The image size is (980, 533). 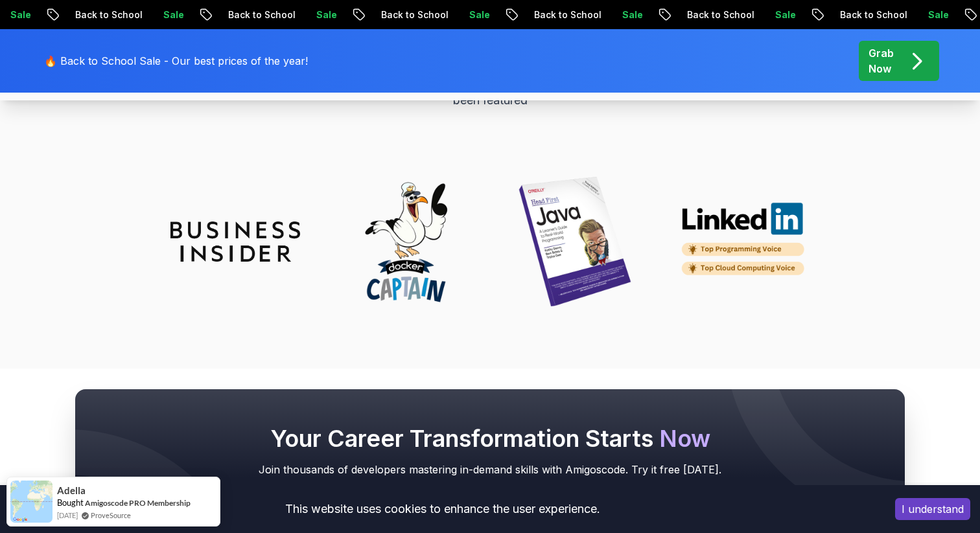 I want to click on div: This website uses cookies to enhance the user experience., so click(x=443, y=509).